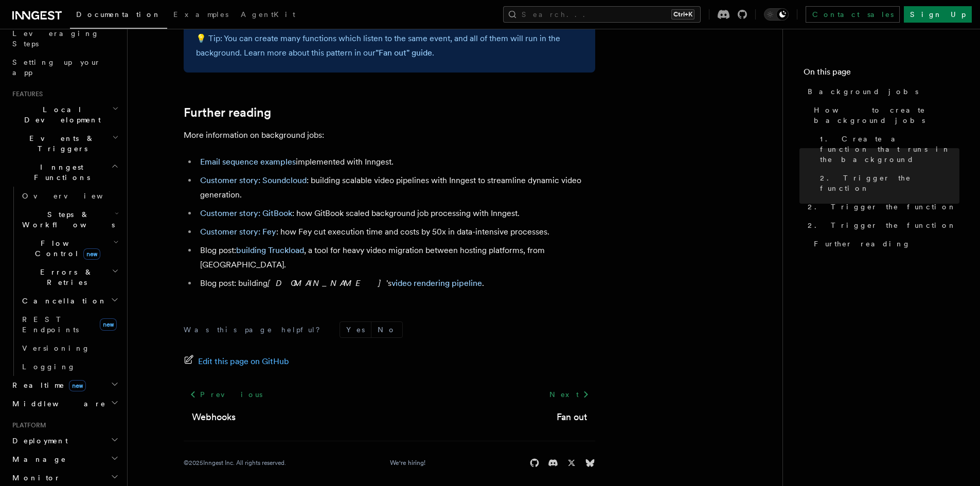  I want to click on a: Edit this page on GitHub, so click(236, 361).